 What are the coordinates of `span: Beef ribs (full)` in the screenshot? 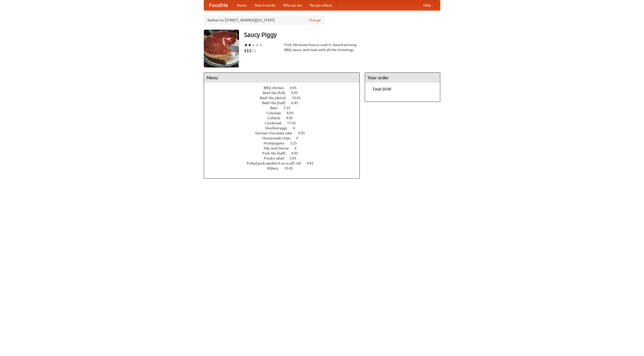 It's located at (276, 93).